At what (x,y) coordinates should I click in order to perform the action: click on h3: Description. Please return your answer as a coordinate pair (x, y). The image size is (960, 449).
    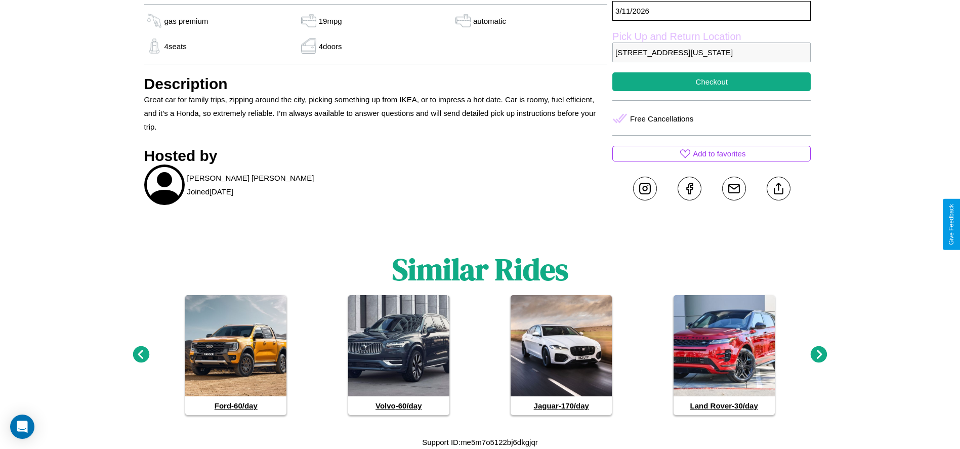
    Looking at the image, I should click on (376, 84).